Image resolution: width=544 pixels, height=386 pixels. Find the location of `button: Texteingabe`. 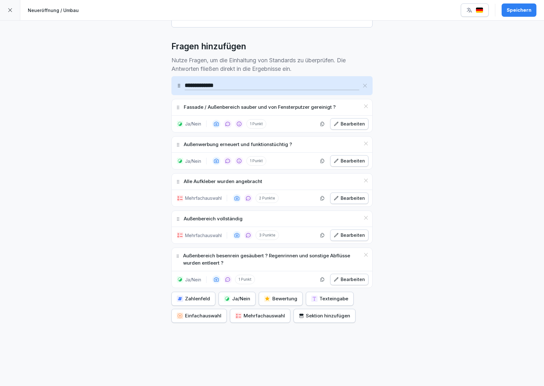

button: Texteingabe is located at coordinates (329, 299).